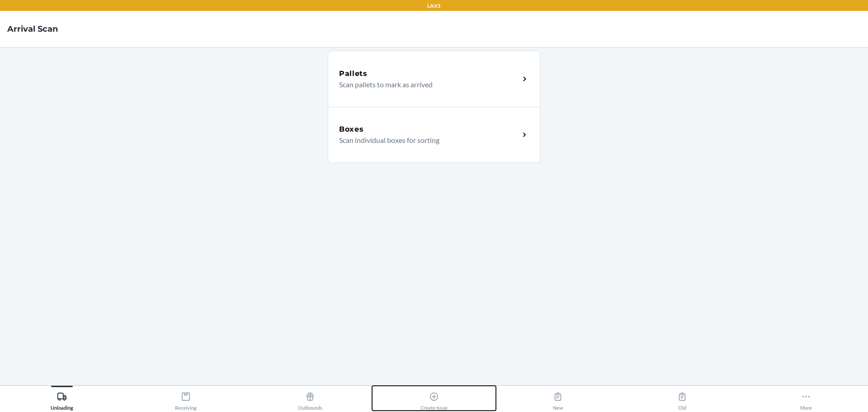  Describe the element at coordinates (426, 85) in the screenshot. I see `p: Scan pallets to mark as arrived` at that location.